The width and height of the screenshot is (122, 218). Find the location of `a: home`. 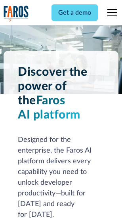

a: home is located at coordinates (16, 13).